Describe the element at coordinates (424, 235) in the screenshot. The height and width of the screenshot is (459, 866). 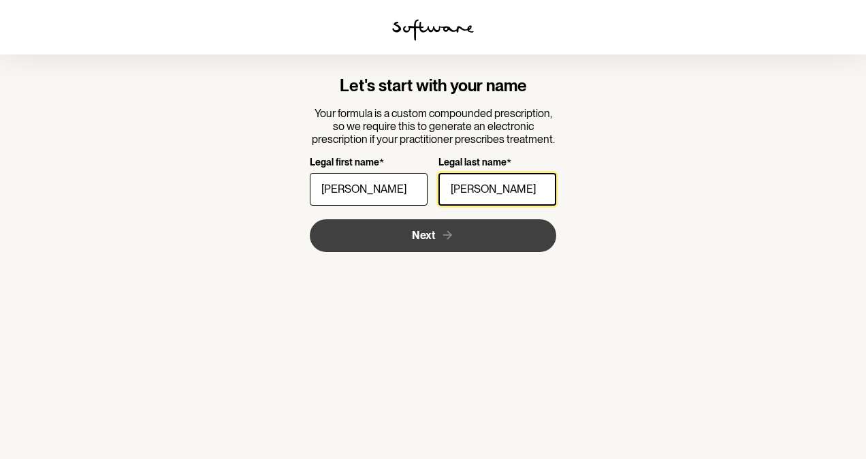
I see `span: Next` at that location.